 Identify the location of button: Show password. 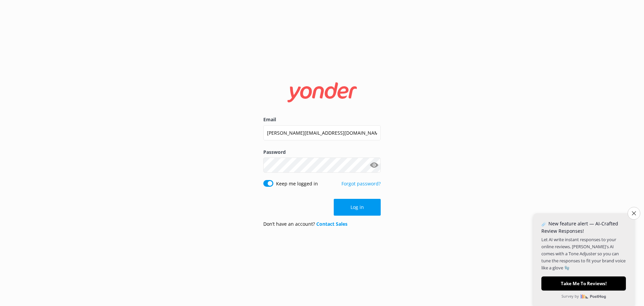
(374, 165).